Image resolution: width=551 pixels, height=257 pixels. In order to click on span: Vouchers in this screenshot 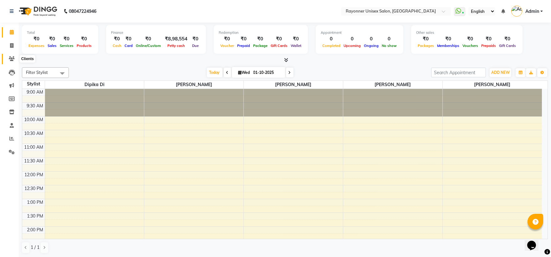, I will do `click(470, 46)`.